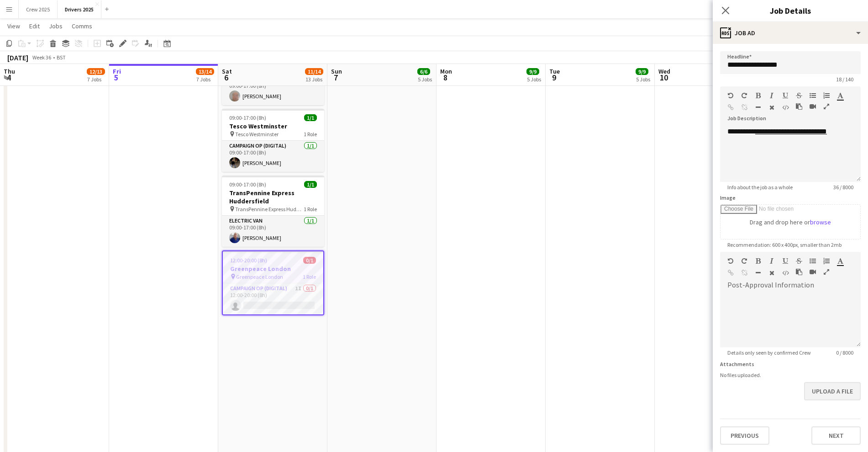 This screenshot has width=868, height=452. What do you see at coordinates (446, 71) in the screenshot?
I see `span: Mon` at bounding box center [446, 71].